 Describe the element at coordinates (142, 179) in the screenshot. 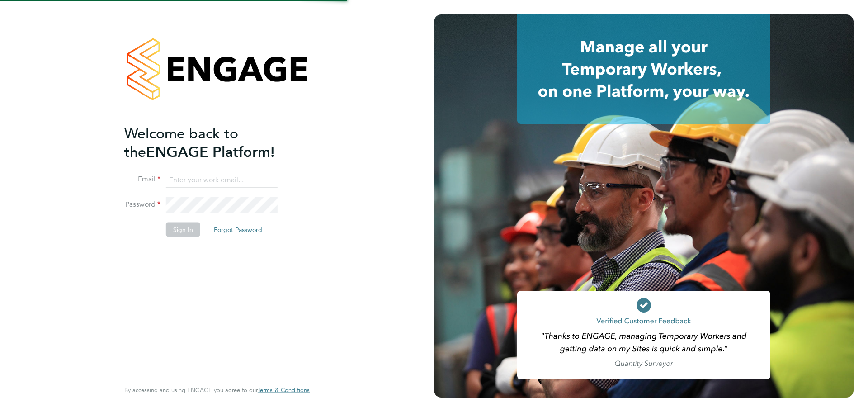

I see `label: Email` at that location.